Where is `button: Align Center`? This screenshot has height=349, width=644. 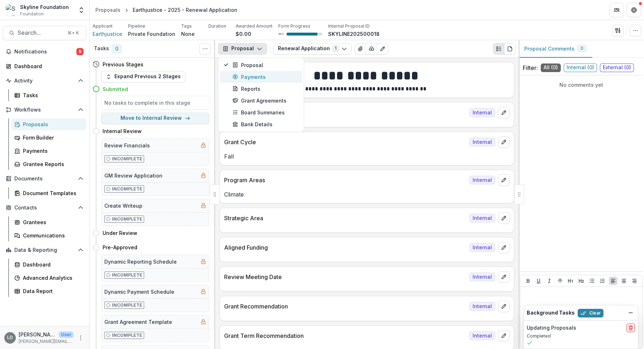 button: Align Center is located at coordinates (624, 280).